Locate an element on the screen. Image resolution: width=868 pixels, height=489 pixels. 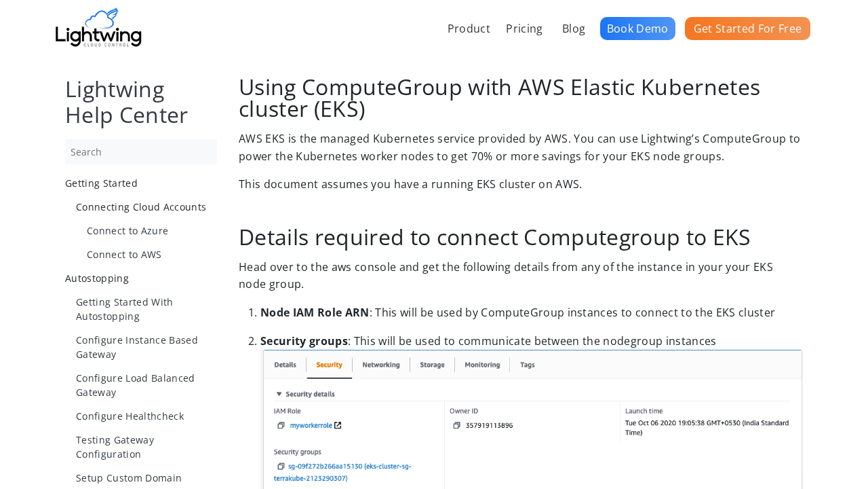
span: Getting Started is located at coordinates (101, 182).